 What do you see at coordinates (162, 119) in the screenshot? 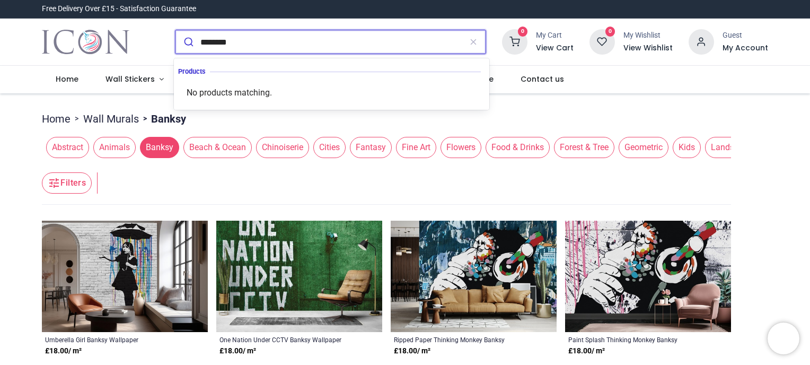
I see `li: Banksy` at bounding box center [162, 119].